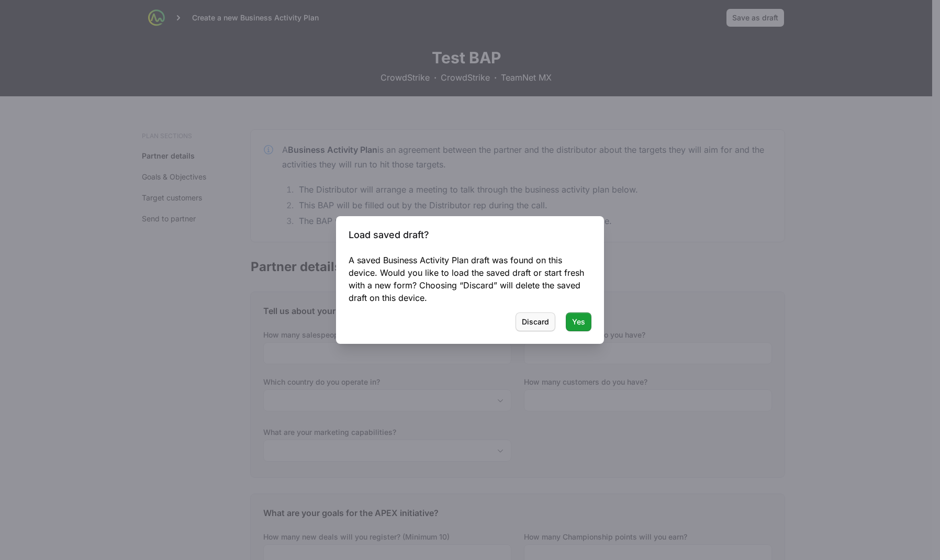 The height and width of the screenshot is (560, 940). I want to click on button: Yes, so click(578, 322).